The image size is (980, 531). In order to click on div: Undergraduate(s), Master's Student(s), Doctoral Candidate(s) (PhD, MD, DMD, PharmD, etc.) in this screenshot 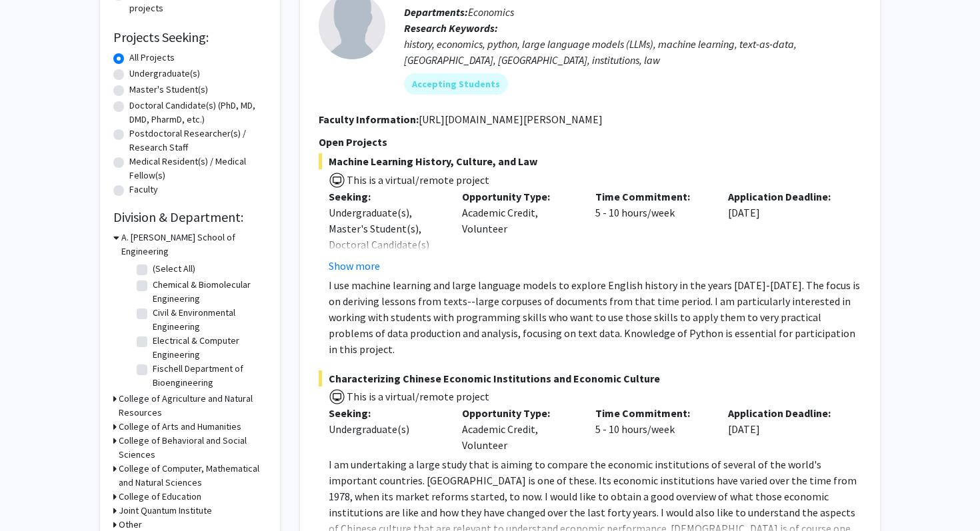, I will do `click(386, 245)`.